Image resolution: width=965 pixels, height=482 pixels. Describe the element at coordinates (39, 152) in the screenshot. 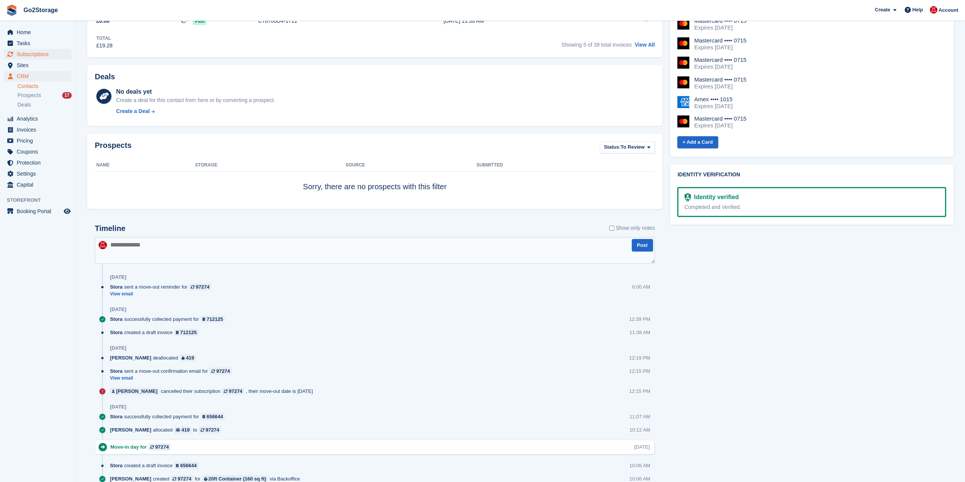

I see `span: Coupons` at that location.